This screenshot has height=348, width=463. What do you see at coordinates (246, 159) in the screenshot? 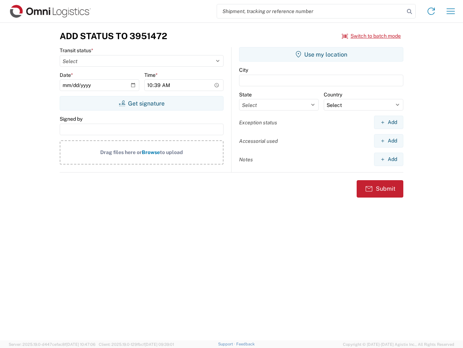
I see `label: Notes` at bounding box center [246, 159].